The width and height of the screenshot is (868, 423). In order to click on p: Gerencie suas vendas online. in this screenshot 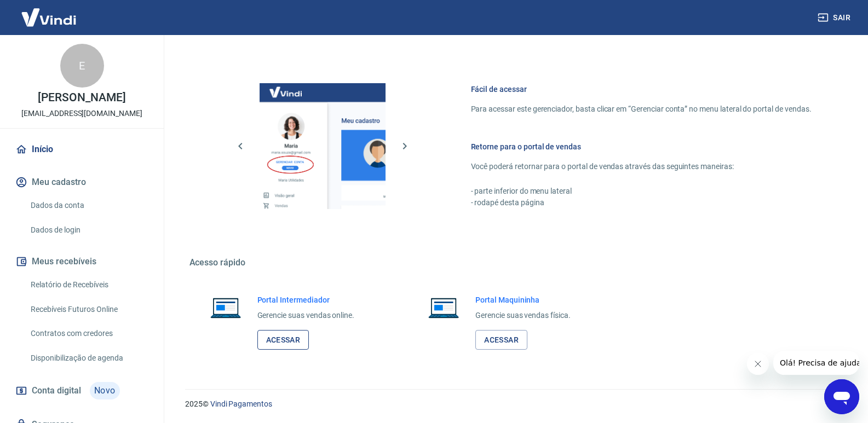, I will do `click(306, 315)`.